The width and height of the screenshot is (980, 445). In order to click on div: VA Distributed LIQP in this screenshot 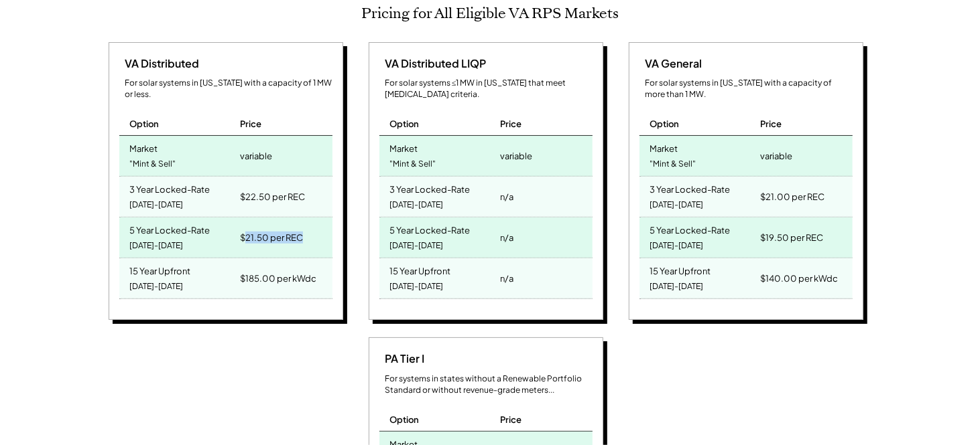, I will do `click(432, 64)`.